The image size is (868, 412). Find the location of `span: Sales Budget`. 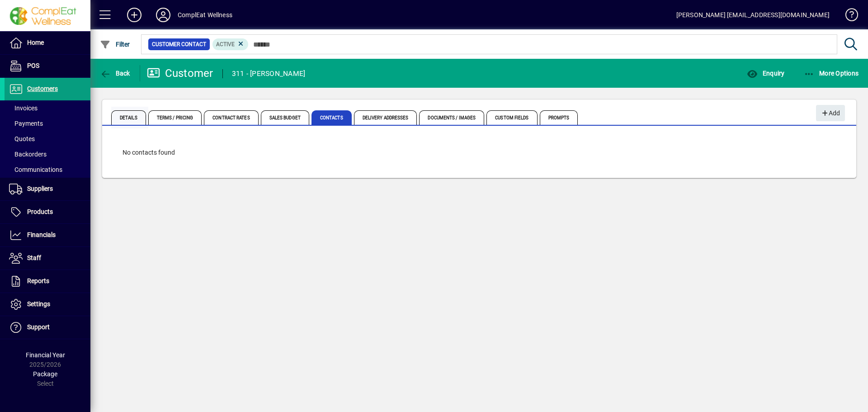

span: Sales Budget is located at coordinates (285, 117).